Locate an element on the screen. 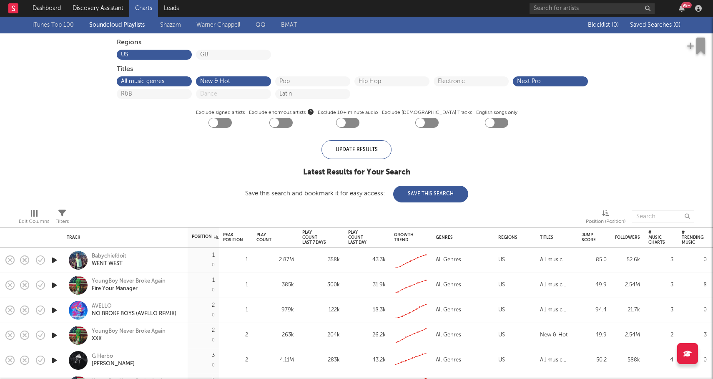 This screenshot has height=379, width=713. div: 43.2k is located at coordinates (367, 360).